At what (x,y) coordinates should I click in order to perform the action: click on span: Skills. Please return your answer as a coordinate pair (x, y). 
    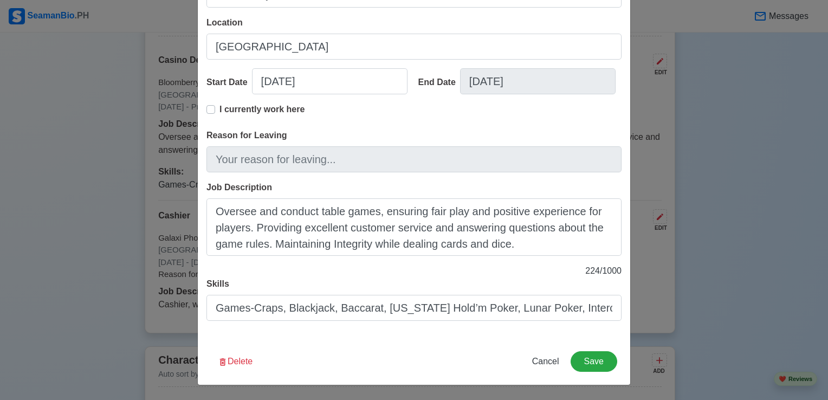
    Looking at the image, I should click on (218, 283).